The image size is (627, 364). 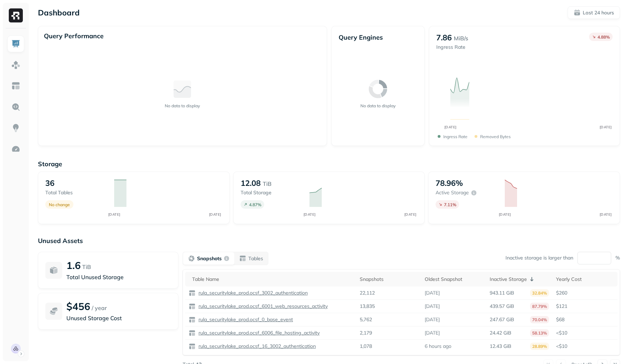 What do you see at coordinates (99, 308) in the screenshot?
I see `p: / year` at bounding box center [99, 308].